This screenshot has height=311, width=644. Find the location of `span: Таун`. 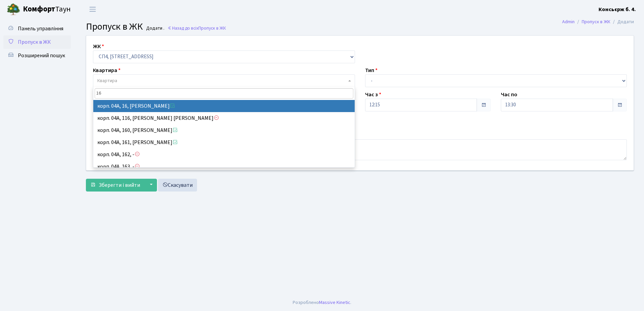

span: Таун is located at coordinates (47, 9).